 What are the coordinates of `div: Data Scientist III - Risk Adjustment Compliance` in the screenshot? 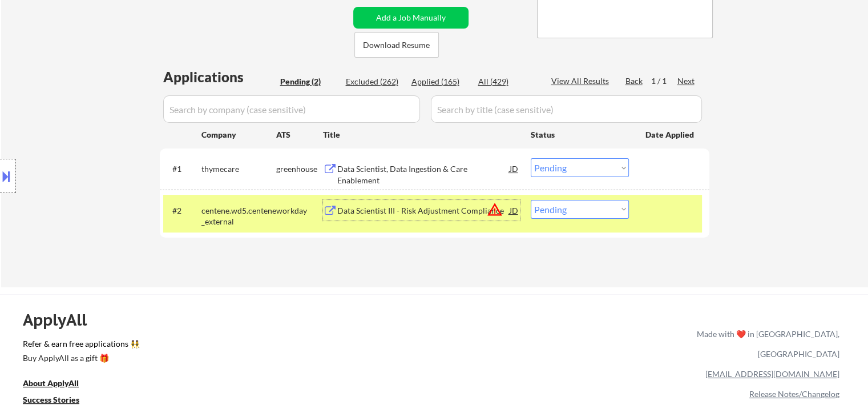 It's located at (423, 210).